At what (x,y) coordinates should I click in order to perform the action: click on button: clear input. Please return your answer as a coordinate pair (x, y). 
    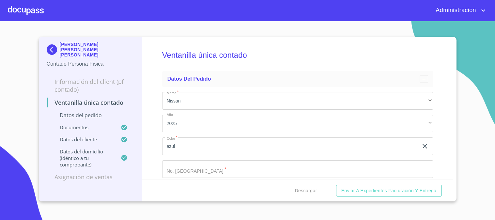
    Looking at the image, I should click on (425, 146).